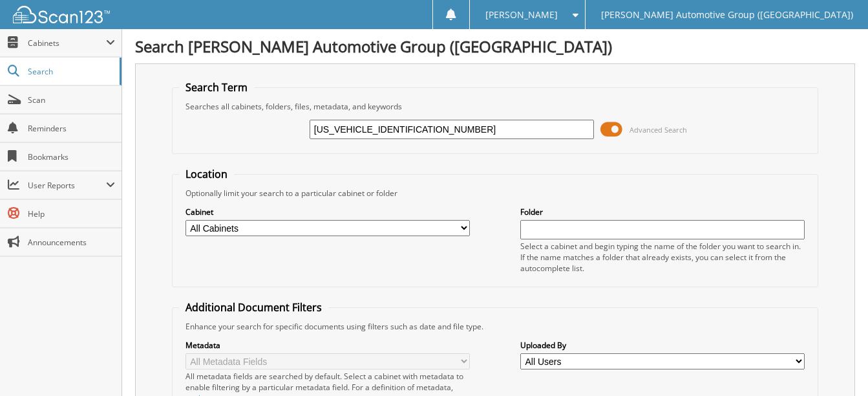 The height and width of the screenshot is (396, 868). I want to click on span: Search, so click(71, 71).